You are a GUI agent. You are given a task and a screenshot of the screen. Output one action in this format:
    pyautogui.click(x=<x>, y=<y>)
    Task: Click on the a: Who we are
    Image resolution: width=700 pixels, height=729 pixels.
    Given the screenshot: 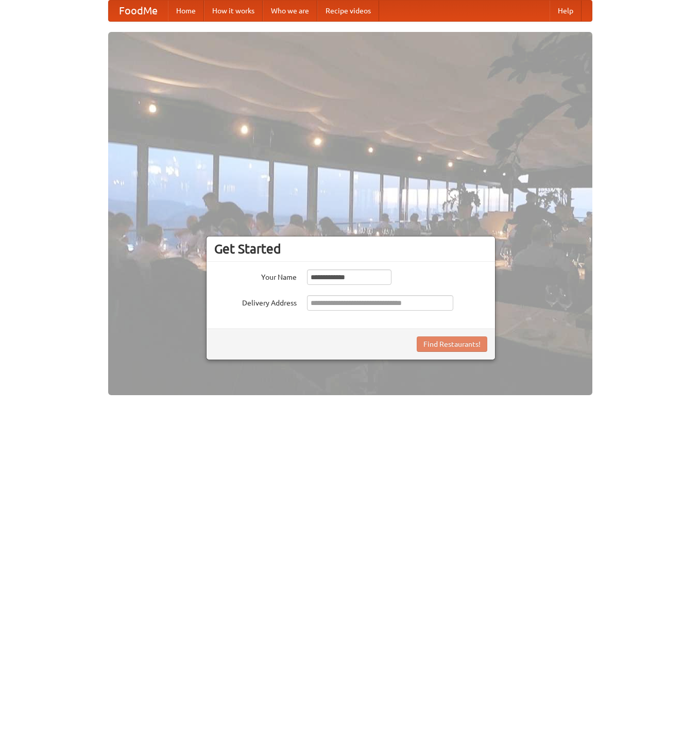 What is the action you would take?
    pyautogui.click(x=290, y=11)
    